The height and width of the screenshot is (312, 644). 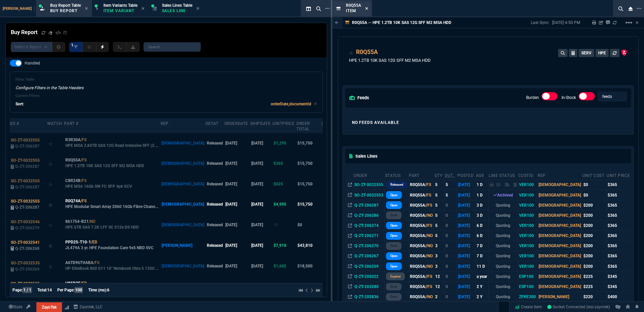 What do you see at coordinates (503, 194) in the screenshot?
I see `div: Archived` at bounding box center [503, 194].